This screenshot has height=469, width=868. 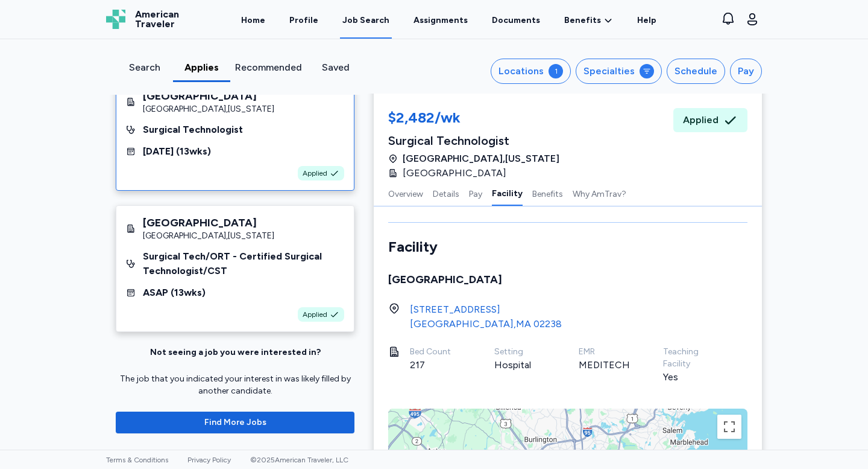 I want to click on div: ASAP ( 13 wks), so click(x=174, y=293).